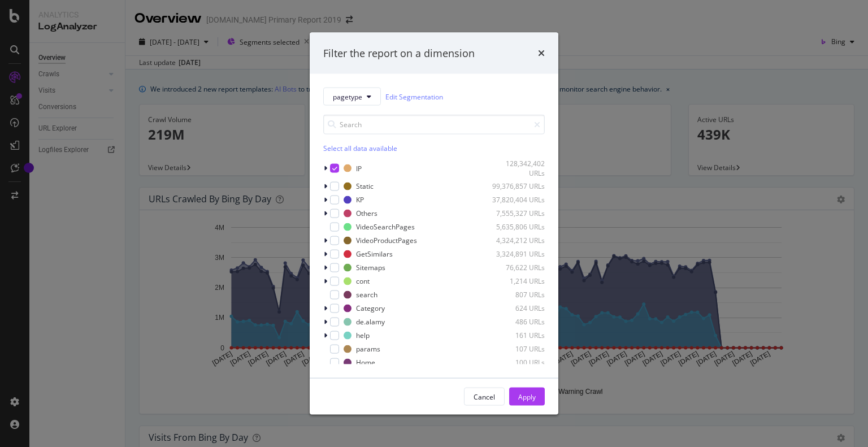 Image resolution: width=868 pixels, height=447 pixels. I want to click on div: 3,324,891 URLs, so click(517, 254).